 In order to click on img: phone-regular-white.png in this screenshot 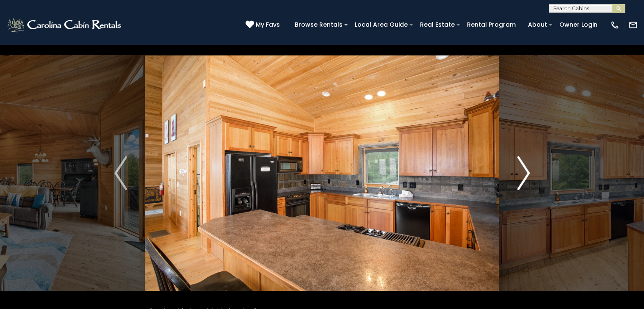, I will do `click(615, 25)`.